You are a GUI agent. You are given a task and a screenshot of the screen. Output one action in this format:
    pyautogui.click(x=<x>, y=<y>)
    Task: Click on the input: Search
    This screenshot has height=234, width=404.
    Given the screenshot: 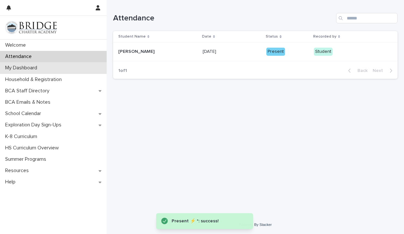 What is the action you would take?
    pyautogui.click(x=367, y=18)
    